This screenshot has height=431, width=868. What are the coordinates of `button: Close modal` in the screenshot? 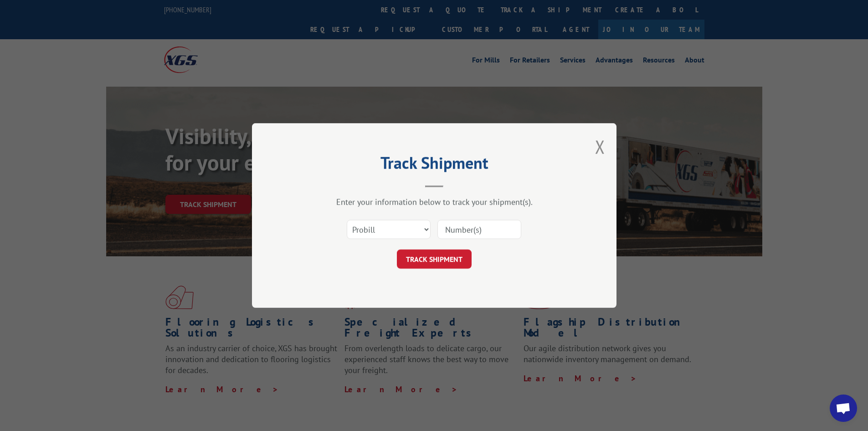 It's located at (600, 147).